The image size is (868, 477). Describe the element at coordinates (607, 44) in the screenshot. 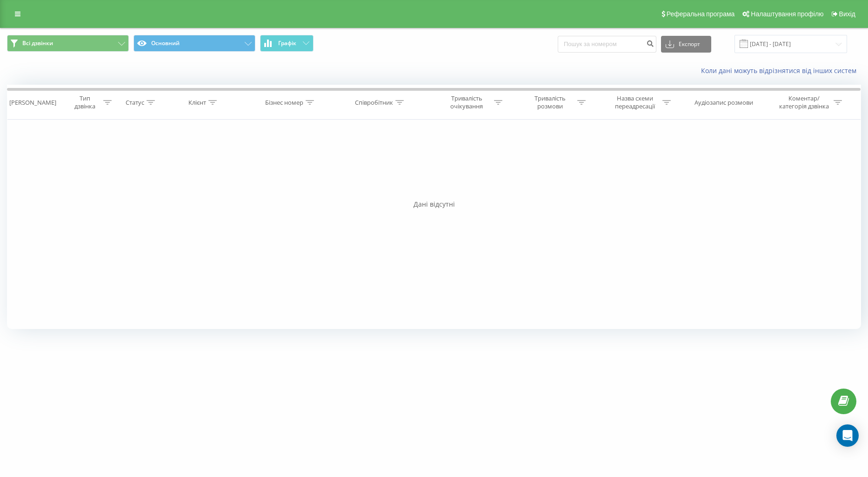

I see `input: Пошук за номером` at that location.